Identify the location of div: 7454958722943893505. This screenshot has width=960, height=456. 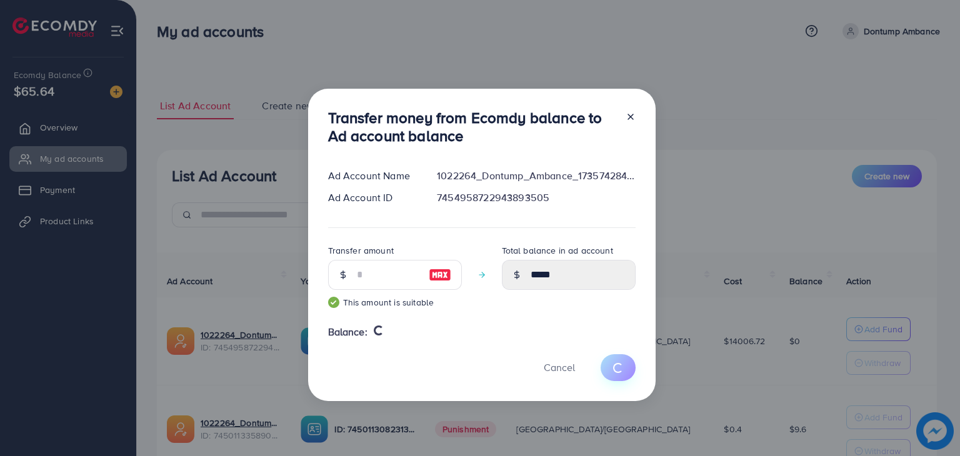
(536, 198).